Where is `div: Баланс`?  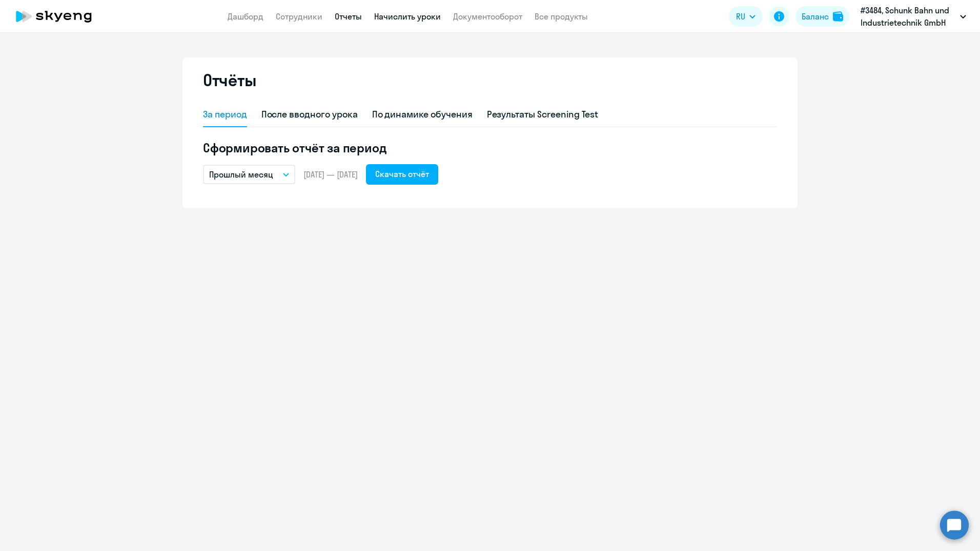
div: Баланс is located at coordinates (815, 17).